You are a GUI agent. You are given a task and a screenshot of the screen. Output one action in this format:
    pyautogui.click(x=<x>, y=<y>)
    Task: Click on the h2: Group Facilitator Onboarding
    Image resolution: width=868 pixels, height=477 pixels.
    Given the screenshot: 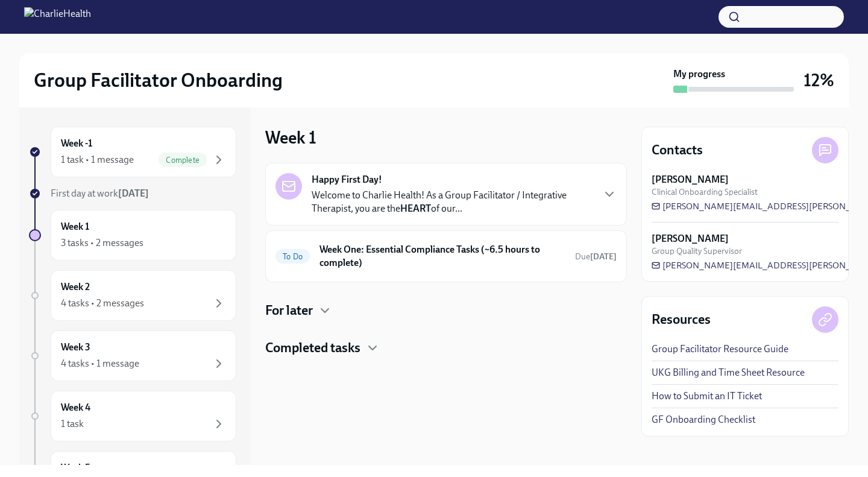 What is the action you would take?
    pyautogui.click(x=158, y=81)
    